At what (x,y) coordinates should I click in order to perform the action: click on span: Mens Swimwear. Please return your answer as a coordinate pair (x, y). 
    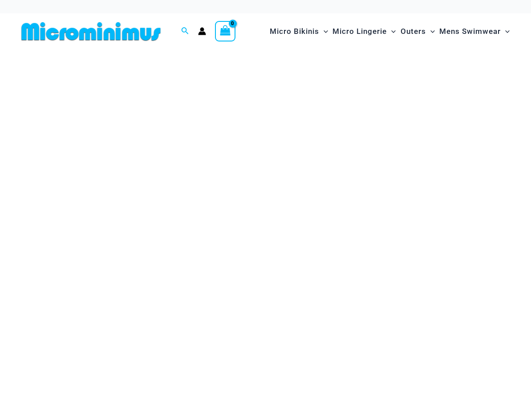
    Looking at the image, I should click on (470, 31).